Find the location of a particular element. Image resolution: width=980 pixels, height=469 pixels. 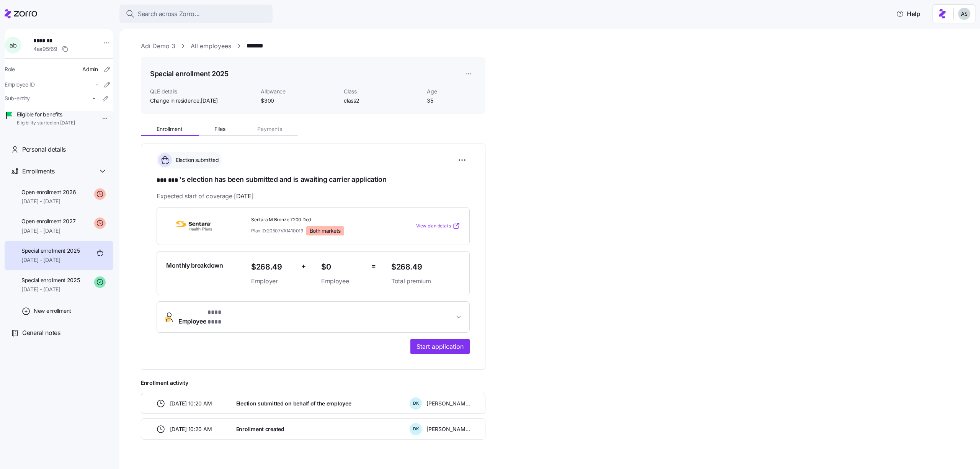

img: Sentara Health Plans is located at coordinates (194, 226).